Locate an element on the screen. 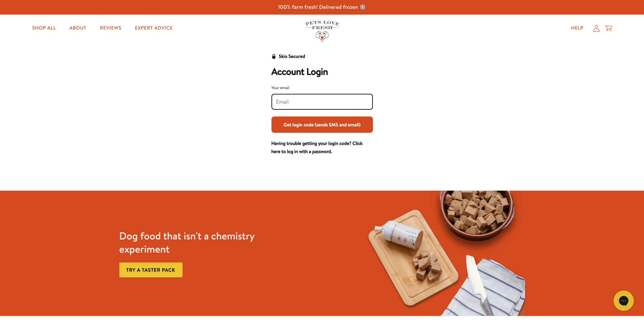 This screenshot has height=320, width=644. svg: Security is located at coordinates (274, 56).